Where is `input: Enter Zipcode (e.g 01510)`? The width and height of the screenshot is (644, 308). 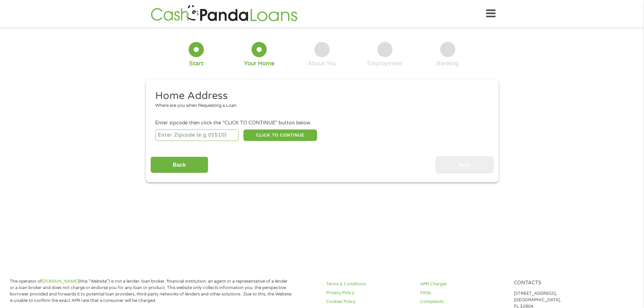 input: Enter Zipcode (e.g 01510) is located at coordinates (197, 135).